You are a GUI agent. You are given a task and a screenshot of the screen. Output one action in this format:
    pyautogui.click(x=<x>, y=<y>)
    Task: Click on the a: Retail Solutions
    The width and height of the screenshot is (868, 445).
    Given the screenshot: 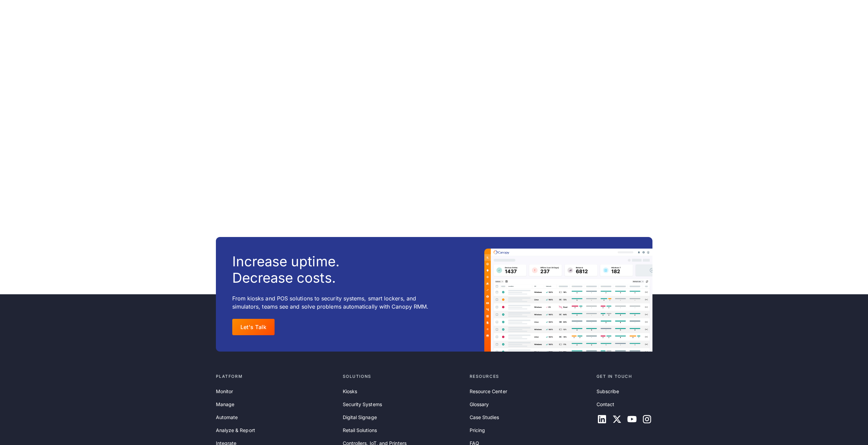 What is the action you would take?
    pyautogui.click(x=360, y=431)
    